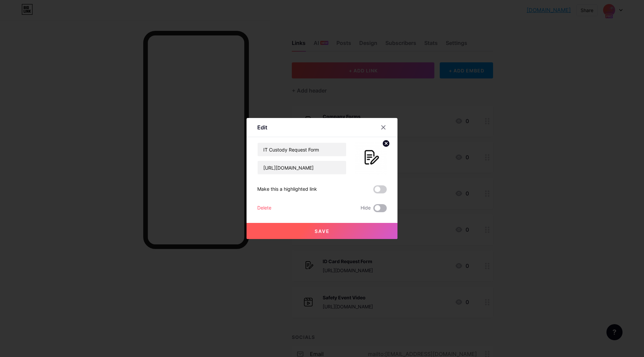 This screenshot has width=644, height=357. I want to click on div: Delete, so click(264, 208).